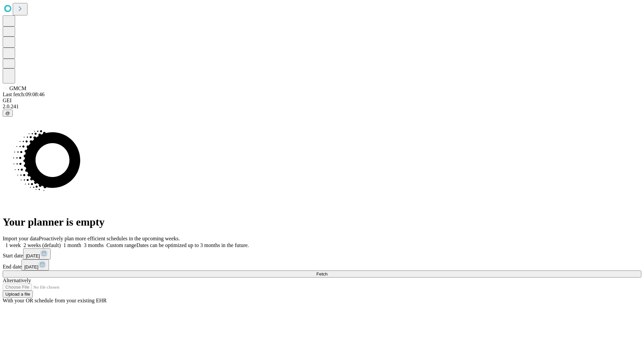 The height and width of the screenshot is (362, 644). Describe the element at coordinates (322, 274) in the screenshot. I see `span: Fetch` at that location.